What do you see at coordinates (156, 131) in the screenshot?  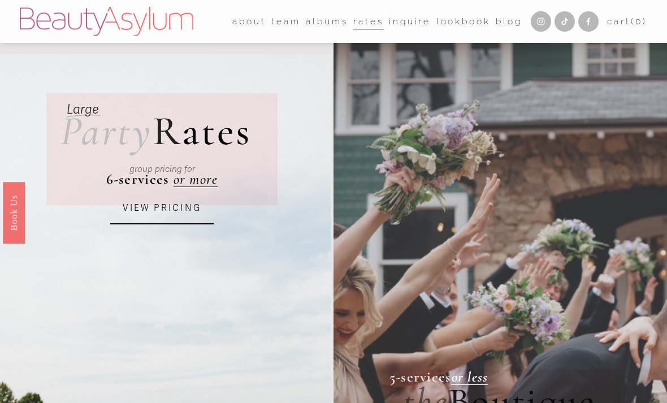 I see `h2: ates` at bounding box center [156, 131].